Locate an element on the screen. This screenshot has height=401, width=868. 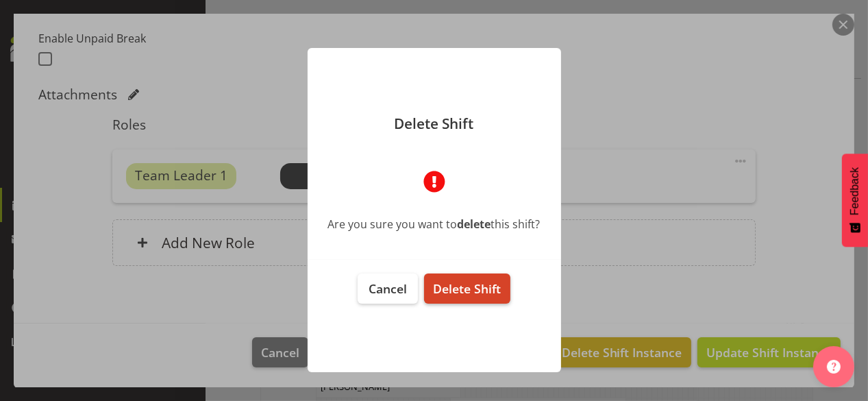
img: help-xxl-2.png is located at coordinates (833, 366).